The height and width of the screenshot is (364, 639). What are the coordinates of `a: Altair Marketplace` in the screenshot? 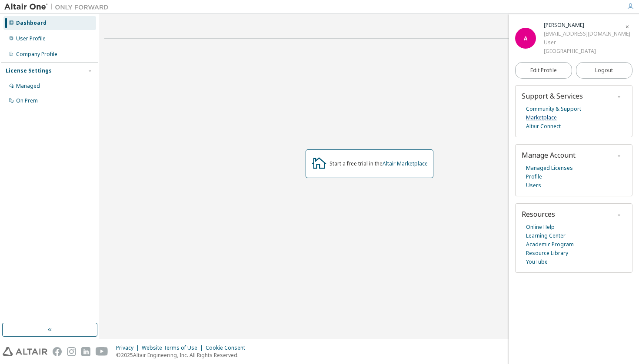 It's located at (405, 163).